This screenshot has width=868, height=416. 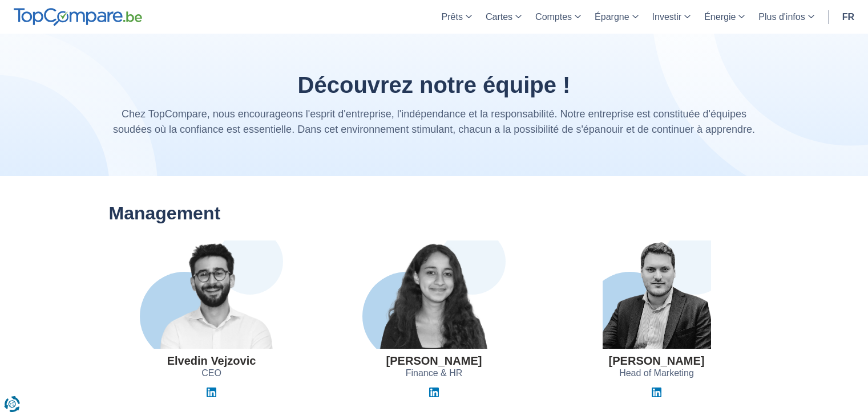 What do you see at coordinates (212, 361) in the screenshot?
I see `h3: Elvedin Vejzovic` at bounding box center [212, 361].